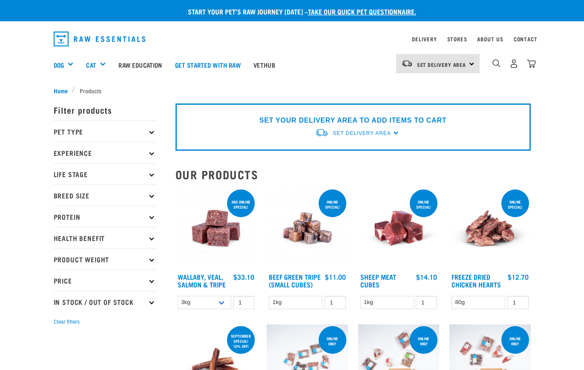  What do you see at coordinates (105, 174) in the screenshot?
I see `p: Life Stage` at bounding box center [105, 174].